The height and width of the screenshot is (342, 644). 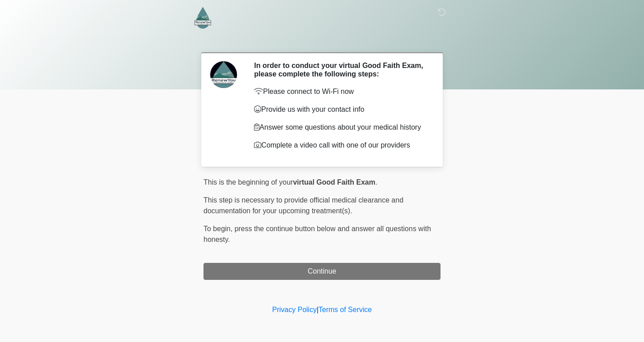 What do you see at coordinates (248, 182) in the screenshot?
I see `span: This is the beginning of your` at bounding box center [248, 182].